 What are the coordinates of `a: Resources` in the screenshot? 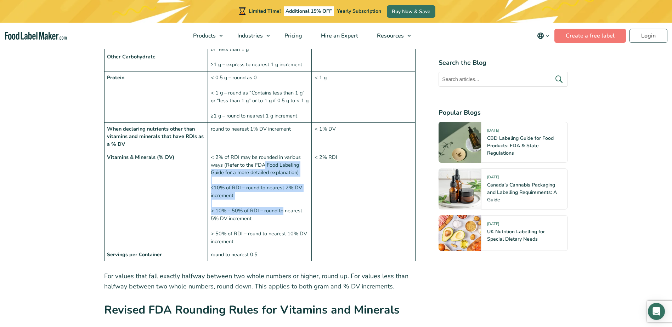 It's located at (391, 36).